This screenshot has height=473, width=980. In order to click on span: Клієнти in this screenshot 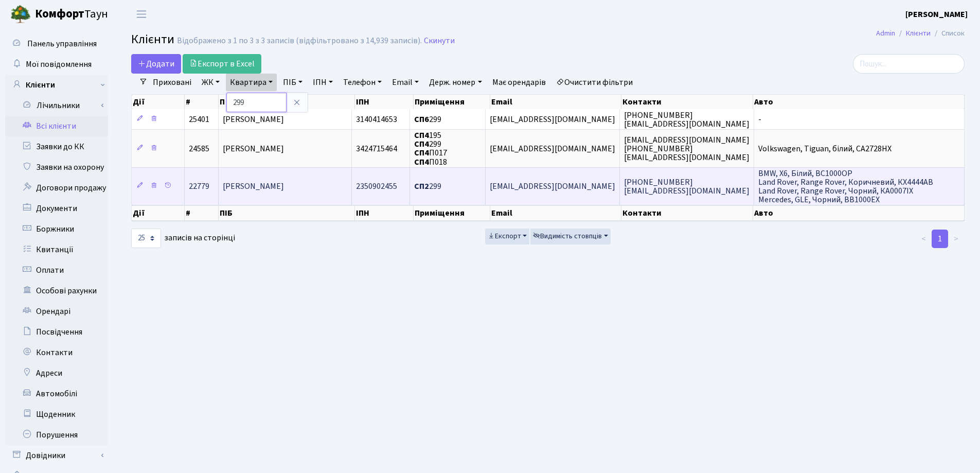, I will do `click(153, 39)`.